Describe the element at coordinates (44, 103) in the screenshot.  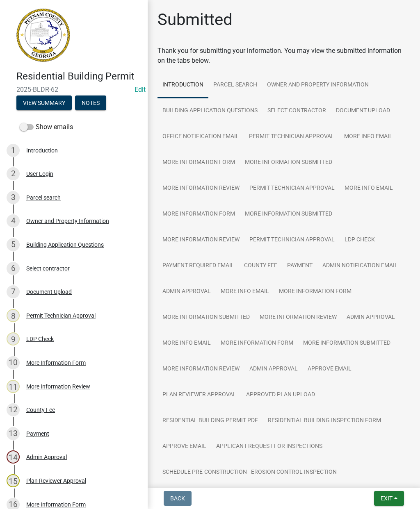
I see `wm-modal-confirm: Summary` at that location.